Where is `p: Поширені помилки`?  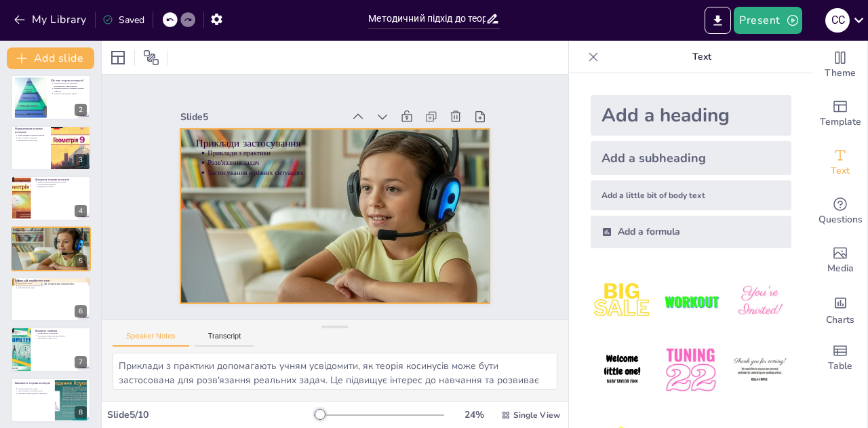 p: Поширені помилки is located at coordinates (61, 331).